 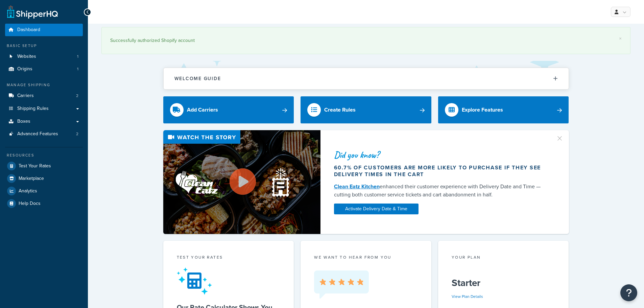 I want to click on a: Boxes, so click(x=44, y=121).